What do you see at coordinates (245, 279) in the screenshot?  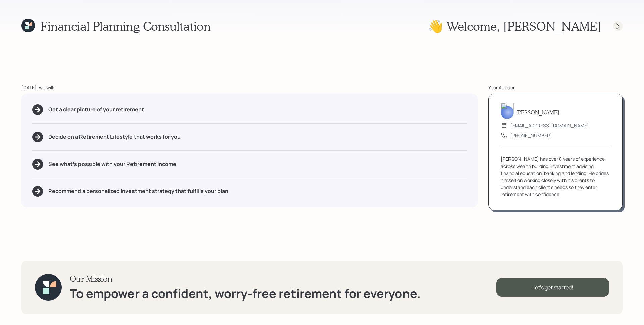 I see `h3: Our Mission` at bounding box center [245, 279].